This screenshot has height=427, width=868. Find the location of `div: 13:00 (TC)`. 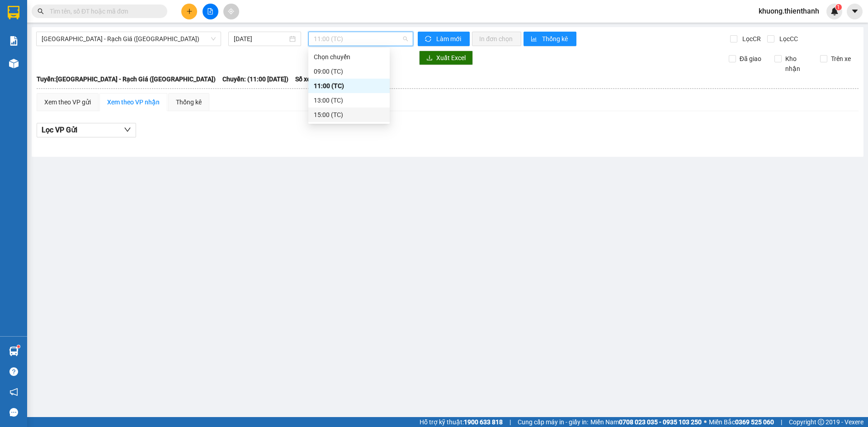

div: 13:00 (TC) is located at coordinates (349, 101).